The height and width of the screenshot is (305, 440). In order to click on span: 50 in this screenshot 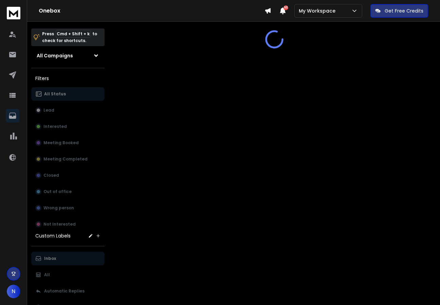, I will do `click(286, 8)`.